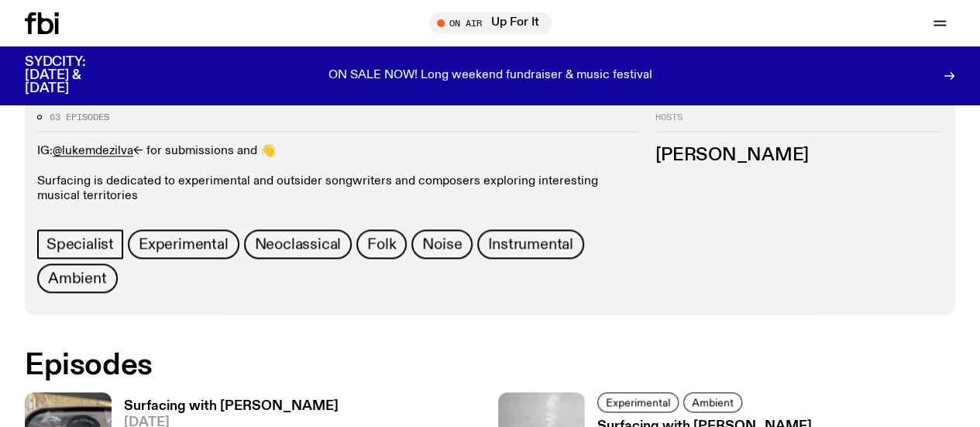 The height and width of the screenshot is (427, 980). I want to click on span: Specialist, so click(80, 244).